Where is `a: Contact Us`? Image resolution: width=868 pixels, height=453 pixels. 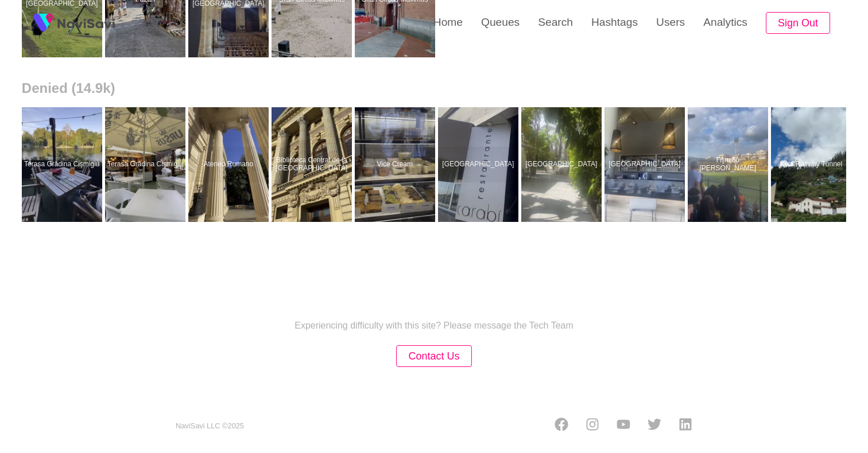 a: Contact Us is located at coordinates (434, 356).